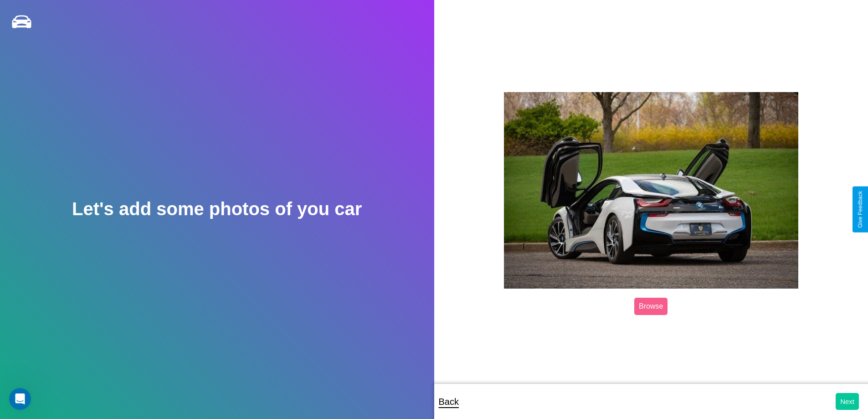  Describe the element at coordinates (651, 306) in the screenshot. I see `label: Browse` at that location.